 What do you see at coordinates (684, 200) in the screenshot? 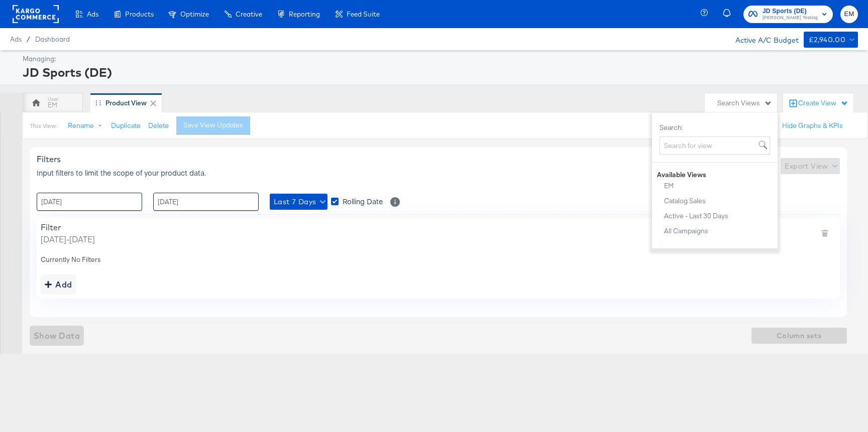
I see `div: Catalog Sales` at bounding box center [684, 200].